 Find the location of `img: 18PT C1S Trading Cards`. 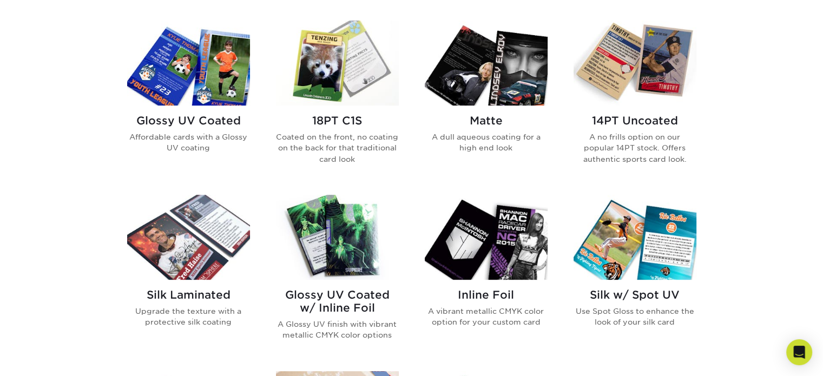

img: 18PT C1S Trading Cards is located at coordinates (337, 63).